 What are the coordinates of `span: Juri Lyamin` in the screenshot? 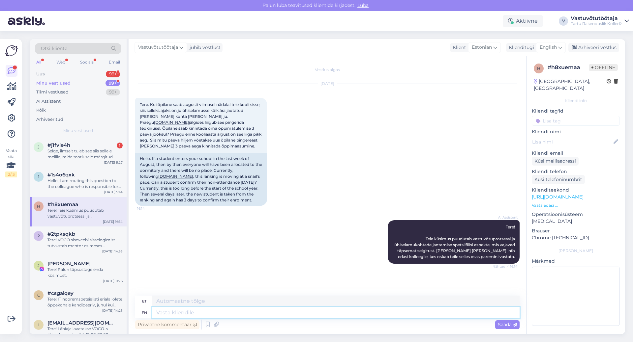 It's located at (69, 264).